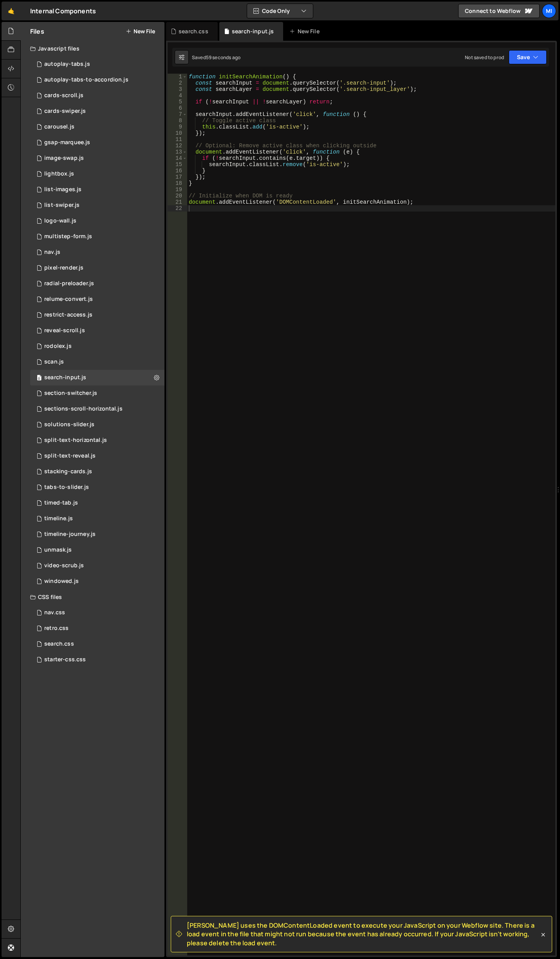 The width and height of the screenshot is (560, 959). What do you see at coordinates (527, 57) in the screenshot?
I see `button: Save` at bounding box center [527, 57].